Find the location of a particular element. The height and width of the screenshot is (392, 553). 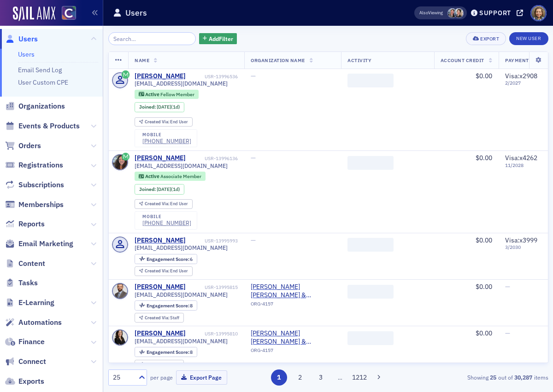

div: Showing out of items is located at coordinates (478, 378).